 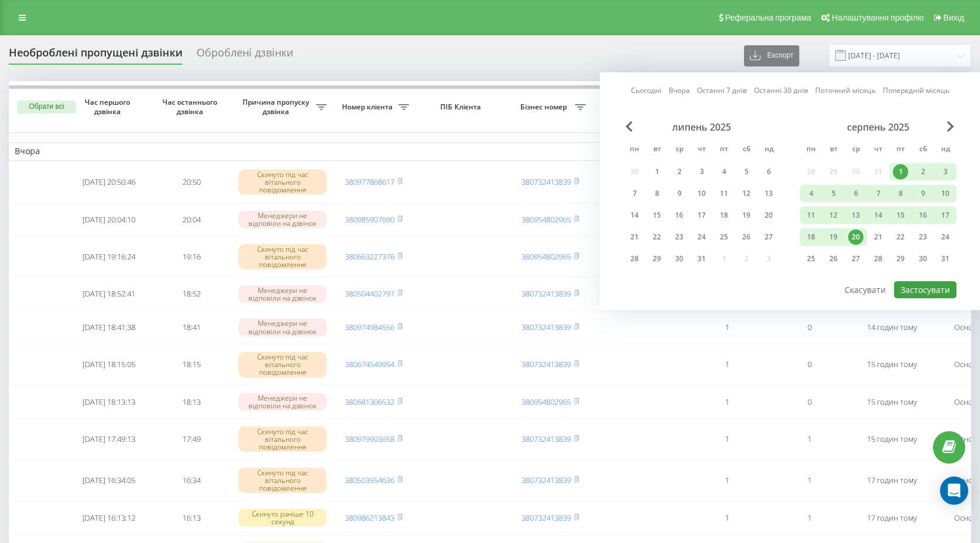 I want to click on abbr: вівторок, so click(x=657, y=150).